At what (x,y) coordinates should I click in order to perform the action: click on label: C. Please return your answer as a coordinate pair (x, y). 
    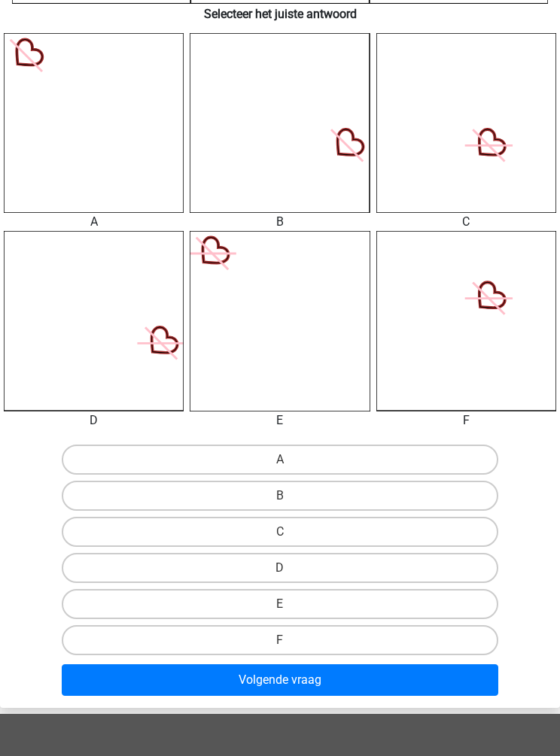
    Looking at the image, I should click on (280, 532).